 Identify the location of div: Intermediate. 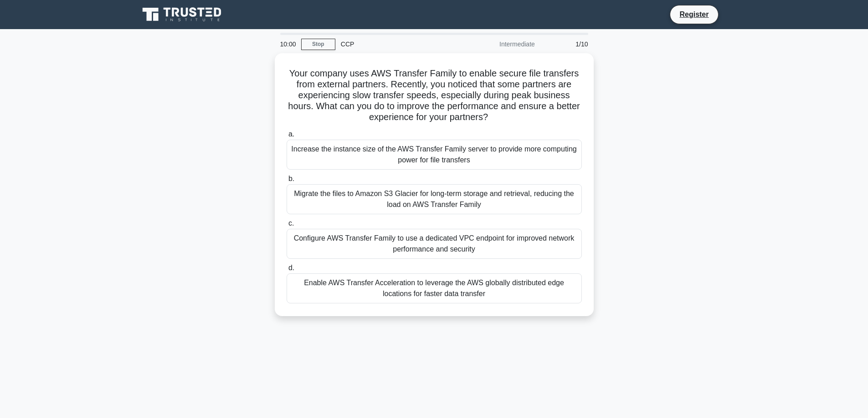
(500, 44).